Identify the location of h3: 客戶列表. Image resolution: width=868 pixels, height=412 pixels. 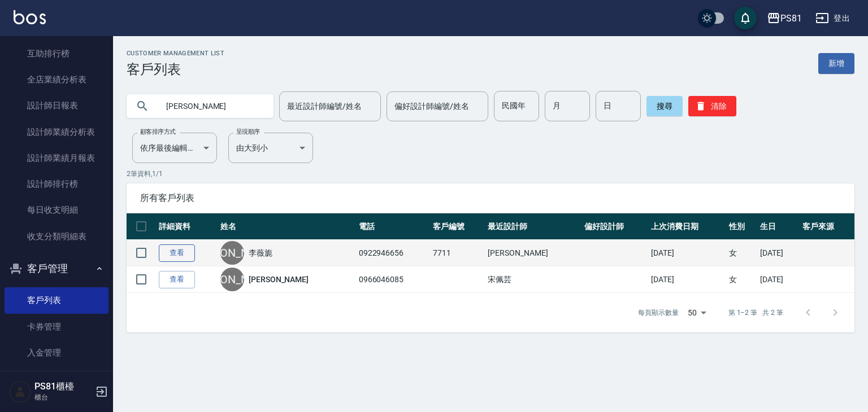
(175, 70).